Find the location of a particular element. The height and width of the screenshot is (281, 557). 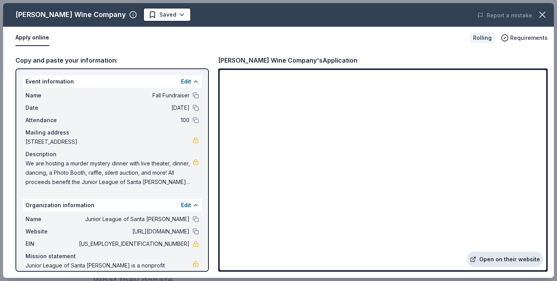

span: Fall Fundraiser is located at coordinates (133, 96).